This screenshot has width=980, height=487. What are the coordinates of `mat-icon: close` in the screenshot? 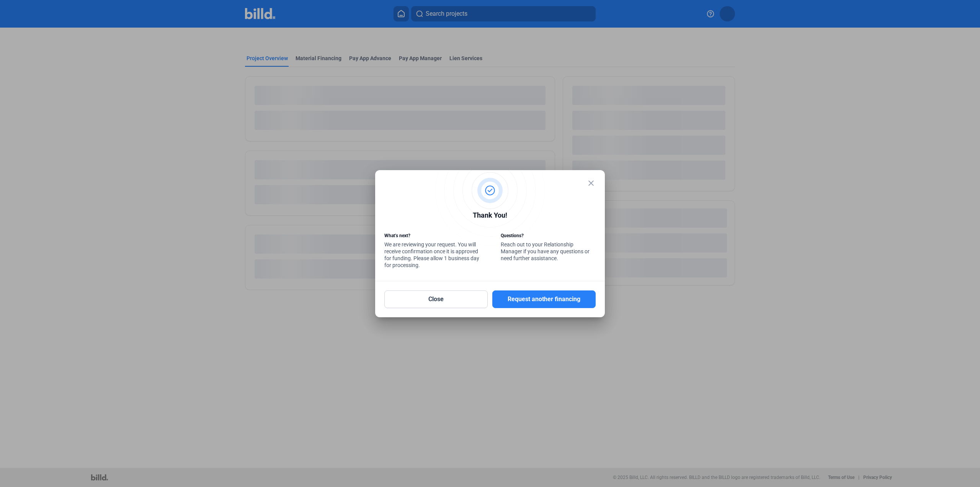 It's located at (591, 183).